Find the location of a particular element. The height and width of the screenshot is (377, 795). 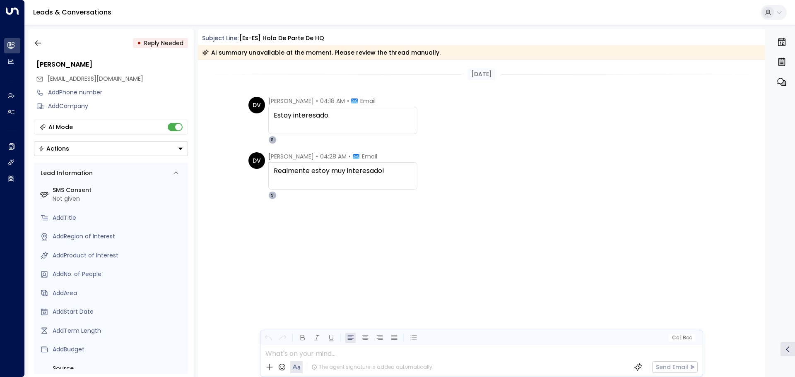

div: The agent signature is added automatically is located at coordinates (372, 367).